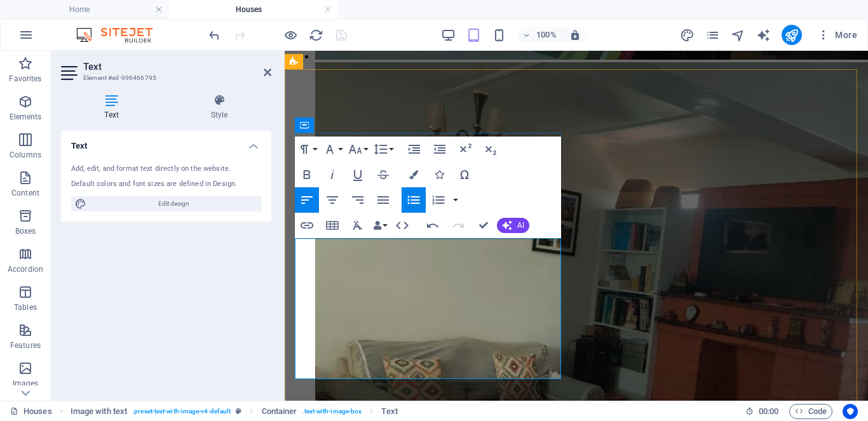  What do you see at coordinates (465, 149) in the screenshot?
I see `button: Superscript` at bounding box center [465, 149].